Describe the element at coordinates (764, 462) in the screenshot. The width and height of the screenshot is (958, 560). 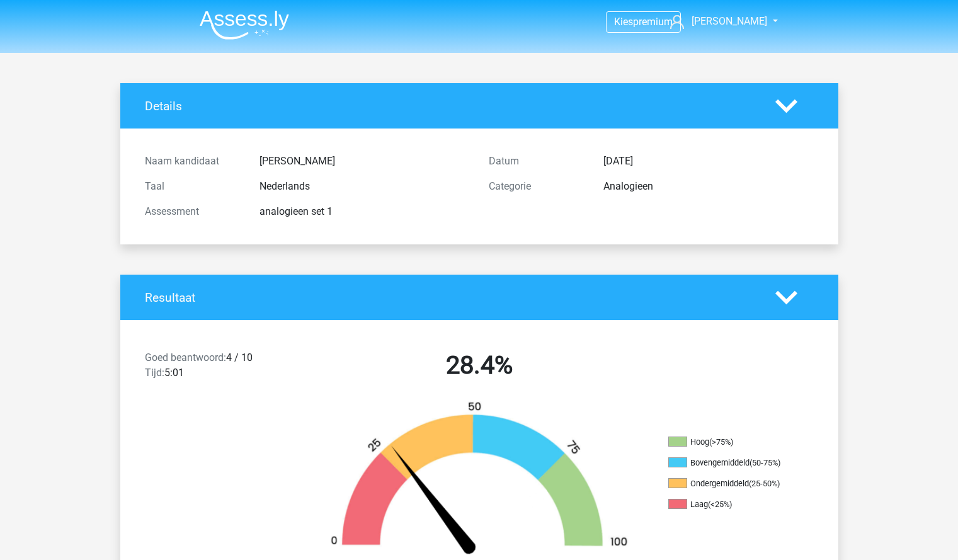
I see `div: (50-75%)` at that location.